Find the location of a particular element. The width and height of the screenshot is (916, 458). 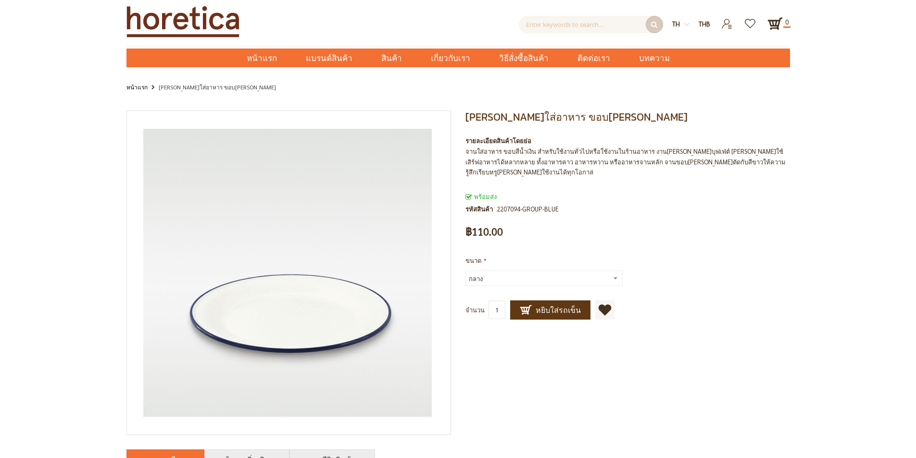

span: ฿110.00 is located at coordinates (484, 232).